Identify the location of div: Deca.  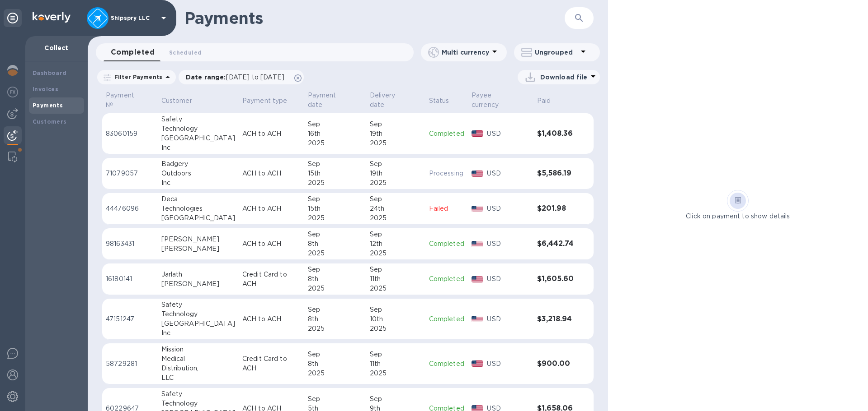
(198, 199).